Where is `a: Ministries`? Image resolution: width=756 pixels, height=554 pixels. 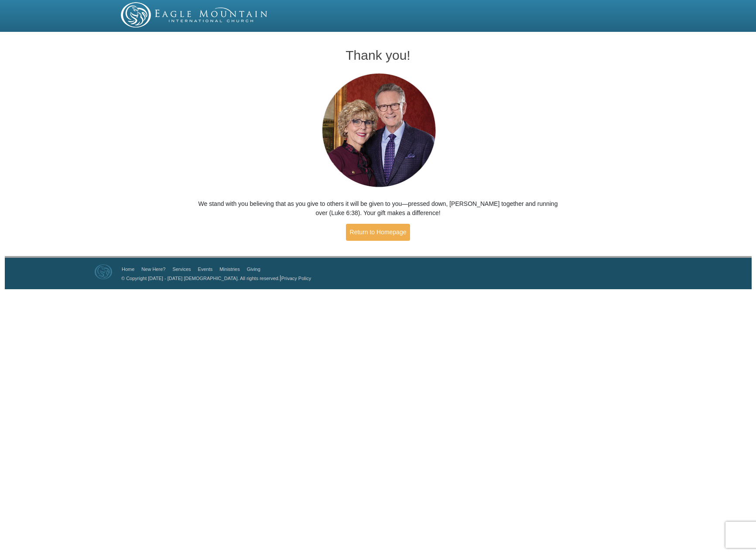
a: Ministries is located at coordinates (229, 269).